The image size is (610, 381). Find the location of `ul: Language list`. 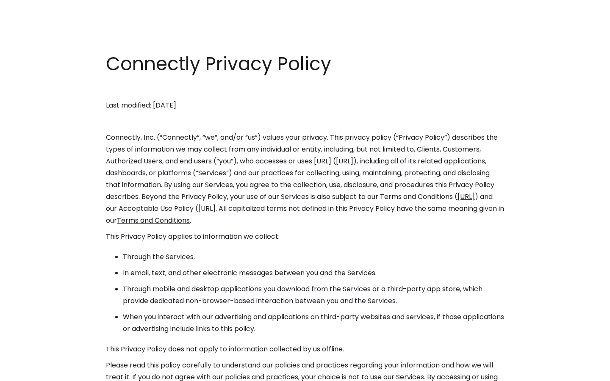

ul: Language list is located at coordinates (34, 372).